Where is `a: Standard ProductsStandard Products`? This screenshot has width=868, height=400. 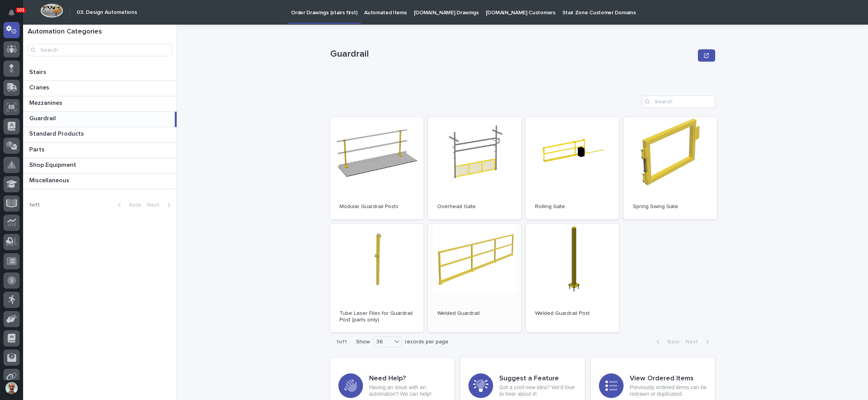
a: Standard ProductsStandard Products is located at coordinates (100, 135).